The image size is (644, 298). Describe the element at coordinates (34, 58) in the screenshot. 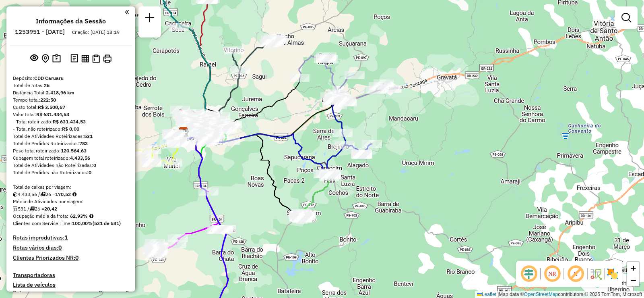

I see `button: Exibir sessão original` at that location.